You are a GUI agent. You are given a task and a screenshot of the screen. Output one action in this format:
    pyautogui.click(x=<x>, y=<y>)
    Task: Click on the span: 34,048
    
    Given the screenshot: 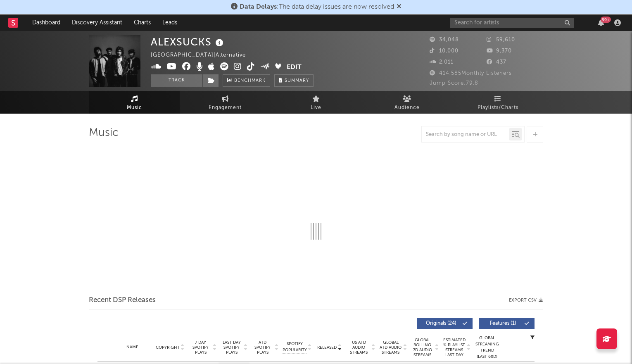 What is the action you would take?
    pyautogui.click(x=444, y=39)
    